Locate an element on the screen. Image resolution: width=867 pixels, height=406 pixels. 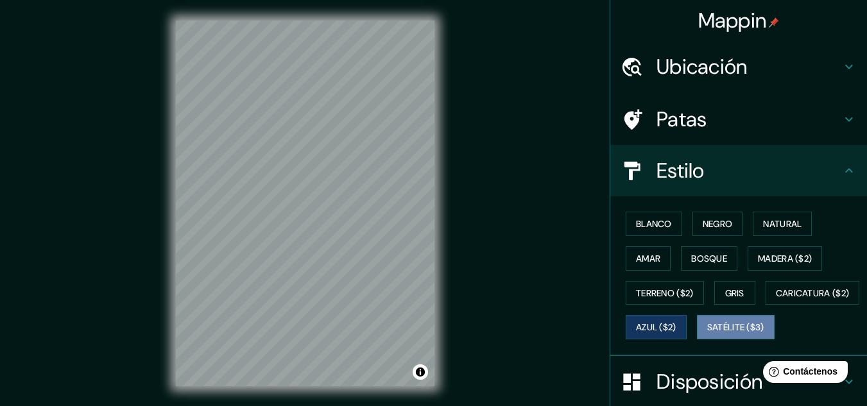
img: pin-icon.png is located at coordinates (774, 22).